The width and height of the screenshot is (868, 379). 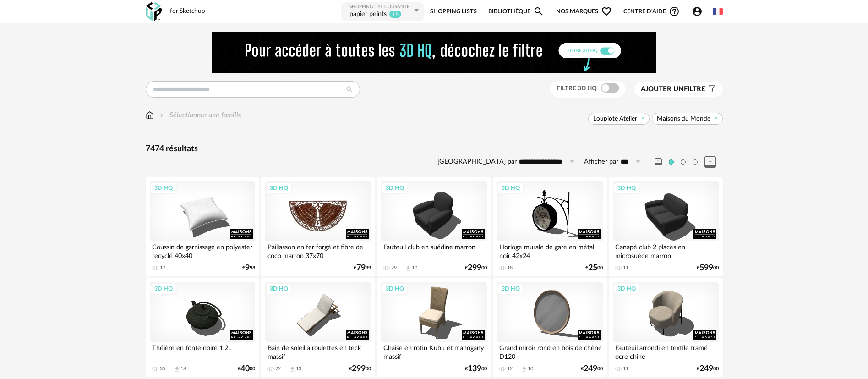 What do you see at coordinates (516, 12) in the screenshot?
I see `a: BibliothèqueMagnify icon` at bounding box center [516, 12].